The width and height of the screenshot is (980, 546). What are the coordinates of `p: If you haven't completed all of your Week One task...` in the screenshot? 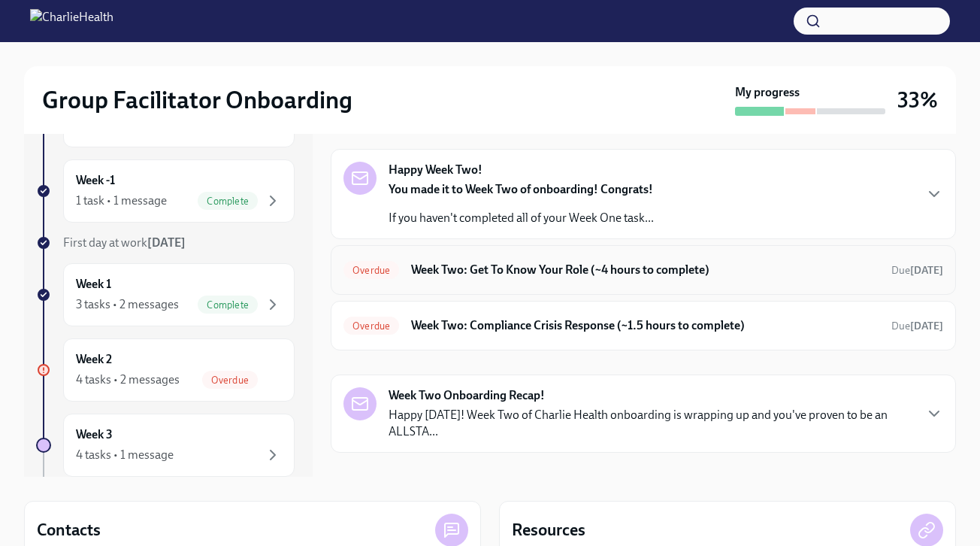 It's located at (521, 218).